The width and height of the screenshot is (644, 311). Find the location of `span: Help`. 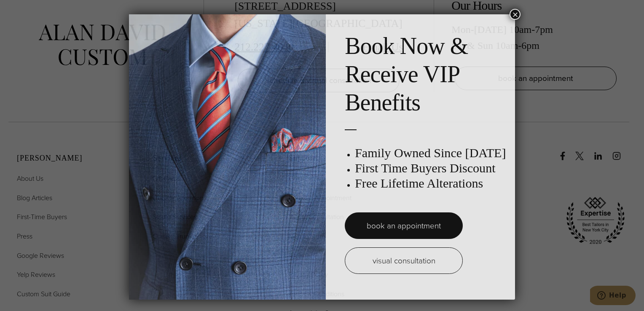

span: Help is located at coordinates (27, 9).